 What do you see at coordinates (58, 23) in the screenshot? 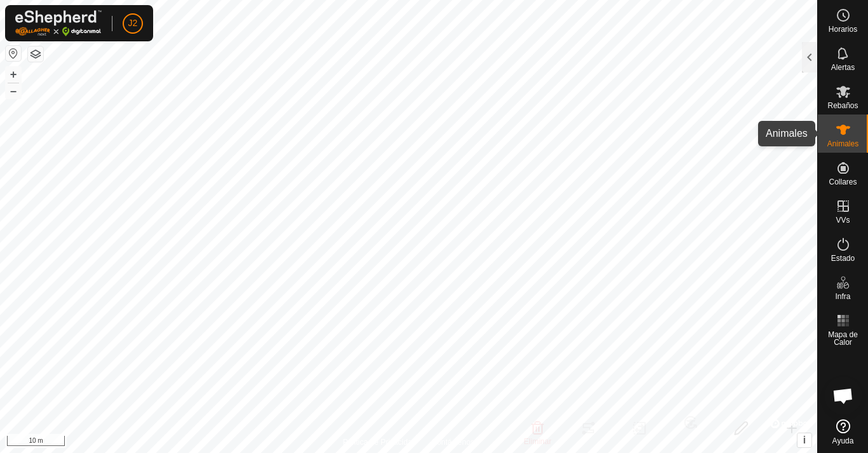
I see `img: Logo Gallagher` at bounding box center [58, 23].